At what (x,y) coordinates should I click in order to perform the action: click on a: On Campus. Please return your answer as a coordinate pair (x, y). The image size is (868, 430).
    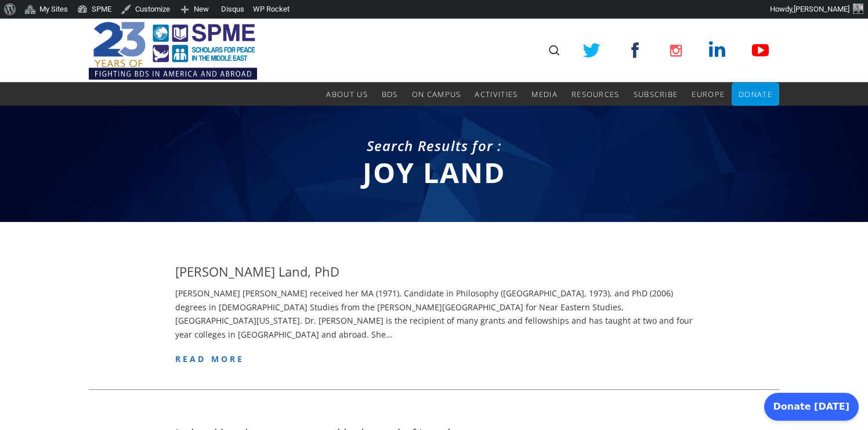
    Looking at the image, I should click on (436, 95).